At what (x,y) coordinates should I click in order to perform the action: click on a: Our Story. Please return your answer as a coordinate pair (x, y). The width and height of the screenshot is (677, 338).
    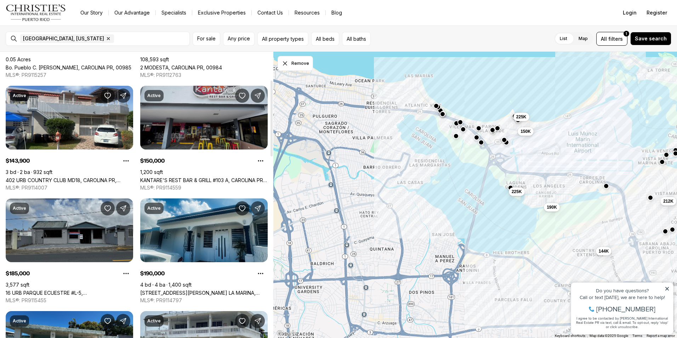
    Looking at the image, I should click on (91, 13).